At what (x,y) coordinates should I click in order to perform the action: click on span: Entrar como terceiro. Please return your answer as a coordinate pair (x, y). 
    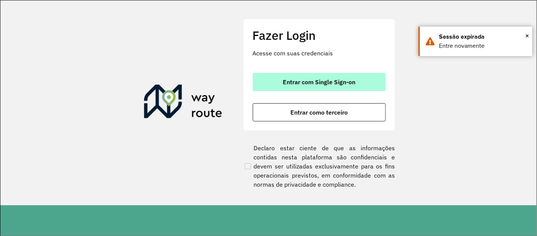
    Looking at the image, I should click on (319, 112).